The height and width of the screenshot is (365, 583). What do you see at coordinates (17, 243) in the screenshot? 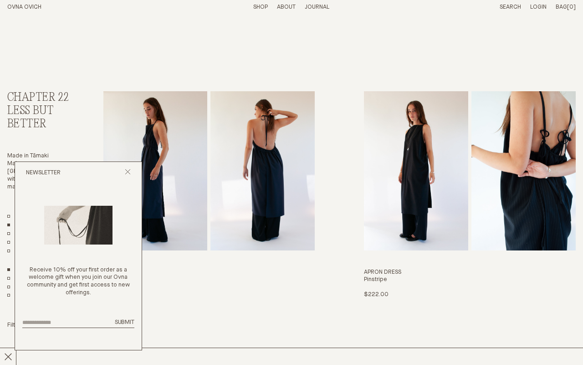
I see `a: Core` at bounding box center [17, 243].